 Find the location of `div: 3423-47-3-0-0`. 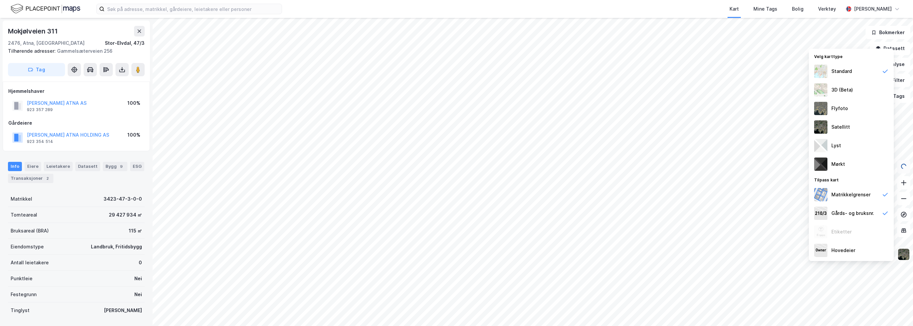

div: 3423-47-3-0-0 is located at coordinates (123, 199).